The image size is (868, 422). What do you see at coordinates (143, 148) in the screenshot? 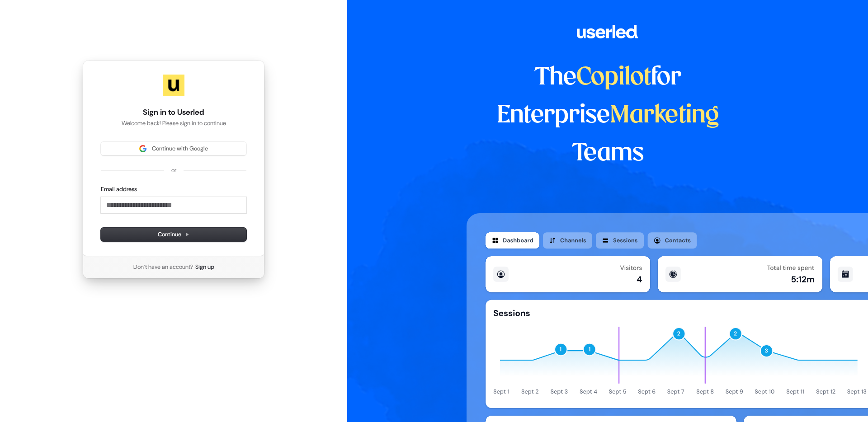
I see `img: Sign in with Google` at bounding box center [143, 148].